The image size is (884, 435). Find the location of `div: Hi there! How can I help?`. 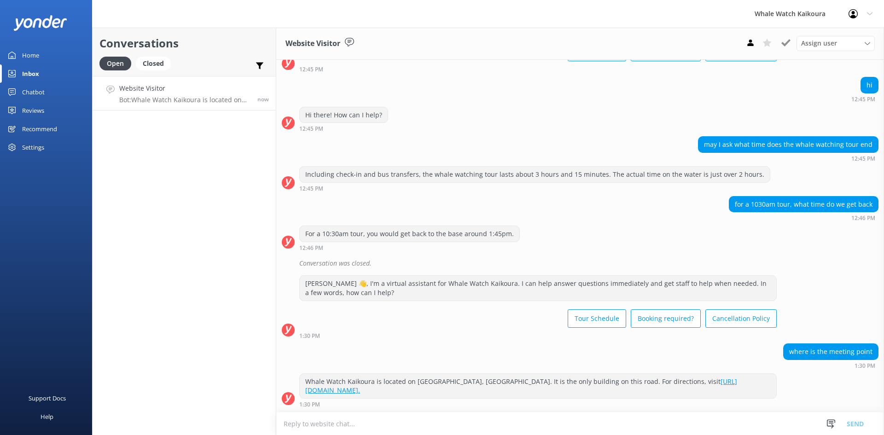

div: Hi there! How can I help? is located at coordinates (343, 115).